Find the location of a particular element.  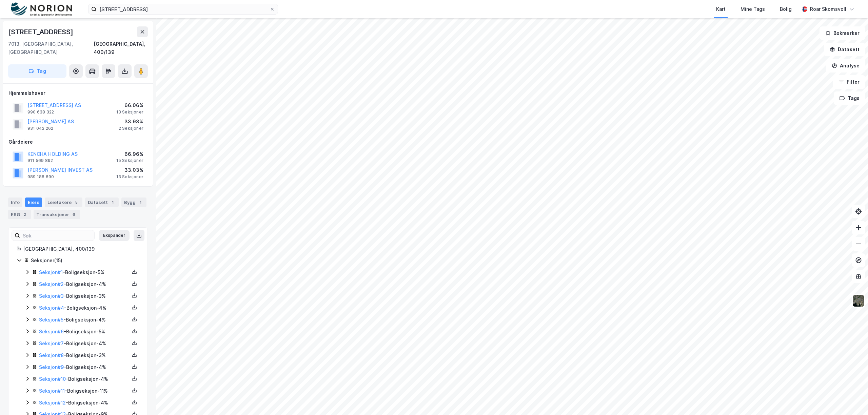

div: Kart is located at coordinates (721, 9).